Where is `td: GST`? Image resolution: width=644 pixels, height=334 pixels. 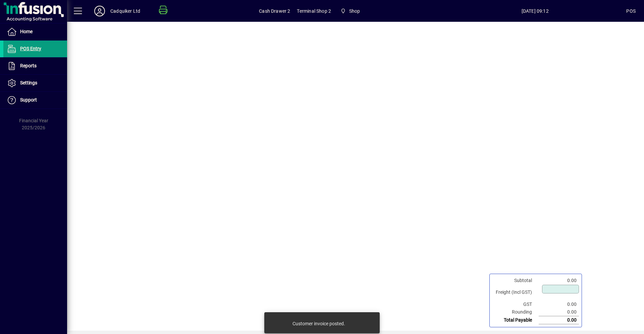
td: GST is located at coordinates (515, 304).